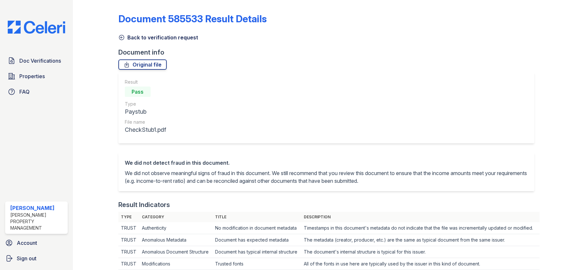 The width and height of the screenshot is (585, 270). Describe the element at coordinates (420, 252) in the screenshot. I see `td: The document's internal structure is typical for this issuer.` at that location.